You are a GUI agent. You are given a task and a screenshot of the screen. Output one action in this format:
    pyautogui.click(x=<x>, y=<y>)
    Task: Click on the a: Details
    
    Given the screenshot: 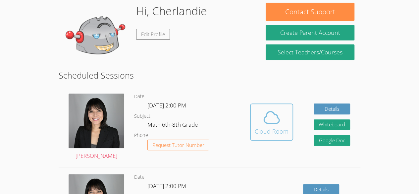 What is the action you would take?
    pyautogui.click(x=332, y=109)
    